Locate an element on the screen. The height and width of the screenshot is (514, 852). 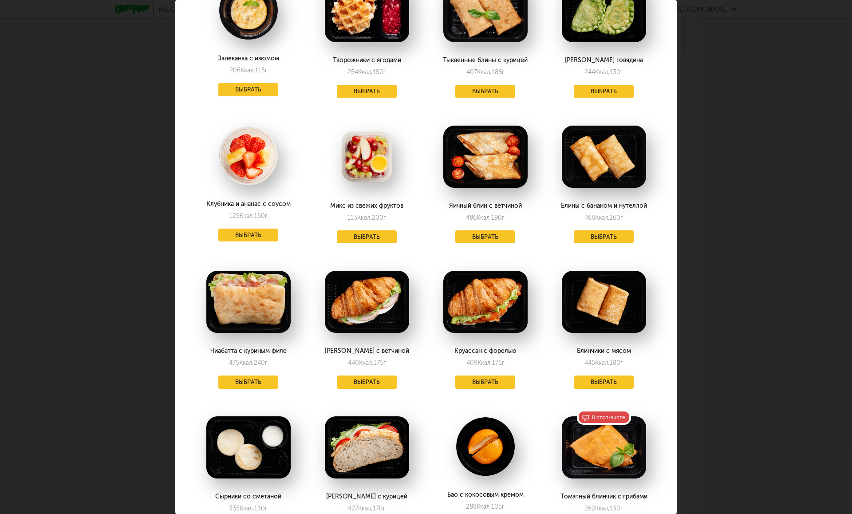
img: big_CaUBTblvaRuAzID8.png is located at coordinates (485, 446).